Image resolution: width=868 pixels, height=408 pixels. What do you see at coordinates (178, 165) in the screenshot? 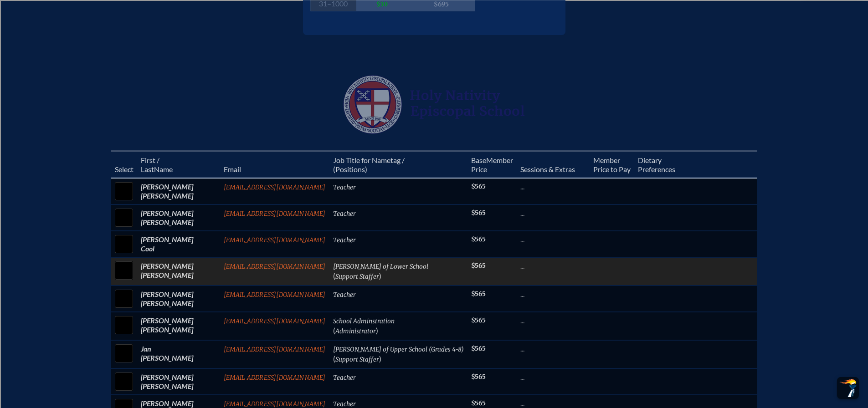
I see `th: Name` at bounding box center [178, 165].